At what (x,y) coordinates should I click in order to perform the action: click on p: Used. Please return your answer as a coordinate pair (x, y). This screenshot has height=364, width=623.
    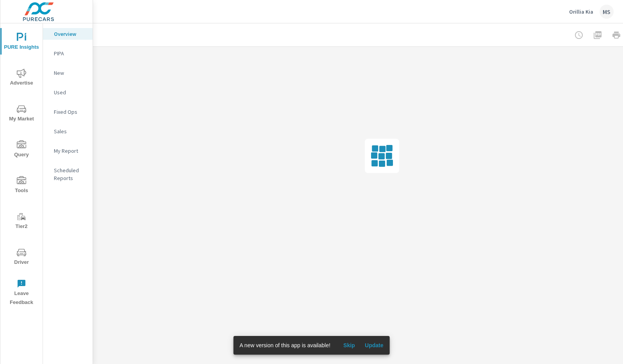
    Looking at the image, I should click on (70, 92).